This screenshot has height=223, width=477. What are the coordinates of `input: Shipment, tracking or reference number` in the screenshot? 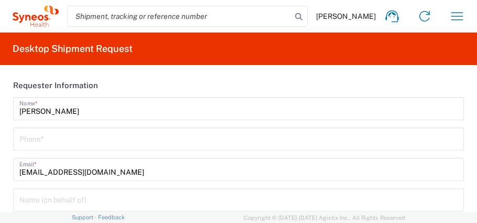 It's located at (179, 16).